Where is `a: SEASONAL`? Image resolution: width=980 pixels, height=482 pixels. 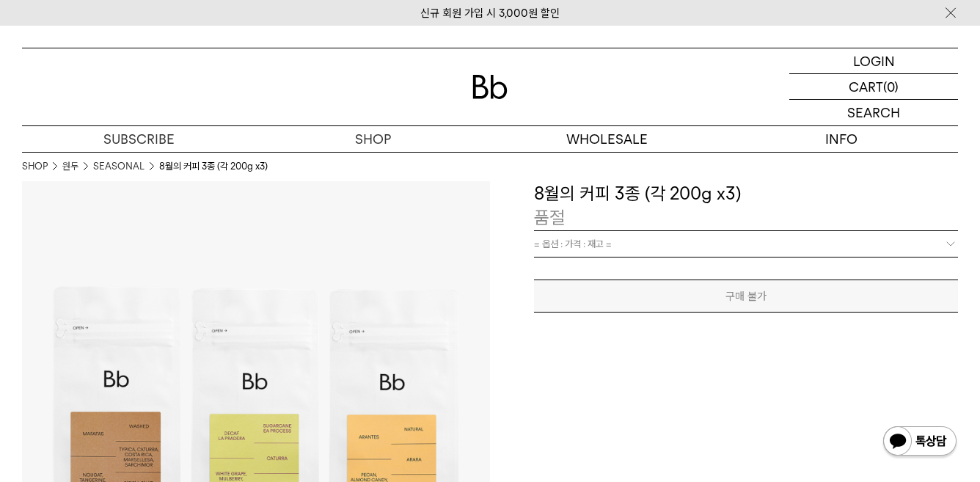
a: SEASONAL is located at coordinates (119, 166).